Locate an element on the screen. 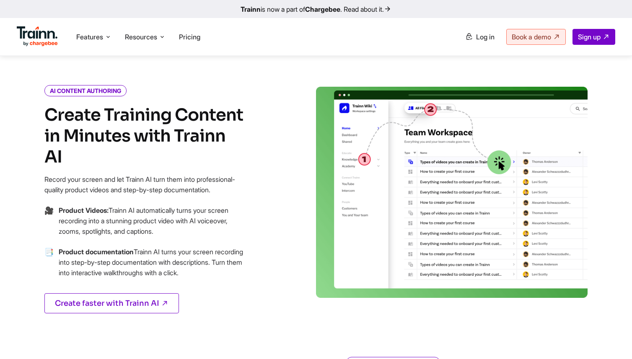 The width and height of the screenshot is (632, 359). i: AI CONTENT AUTHORING is located at coordinates (85, 90).